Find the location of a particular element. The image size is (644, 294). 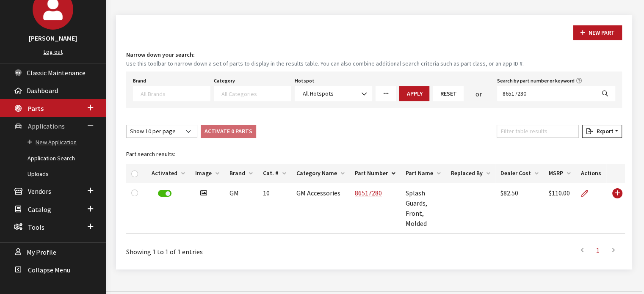

h4: Narrow down your search: is located at coordinates (374, 55).